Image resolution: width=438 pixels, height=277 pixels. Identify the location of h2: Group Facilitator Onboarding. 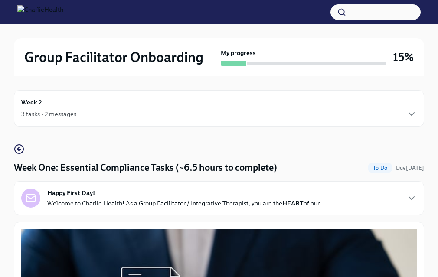
(114, 57).